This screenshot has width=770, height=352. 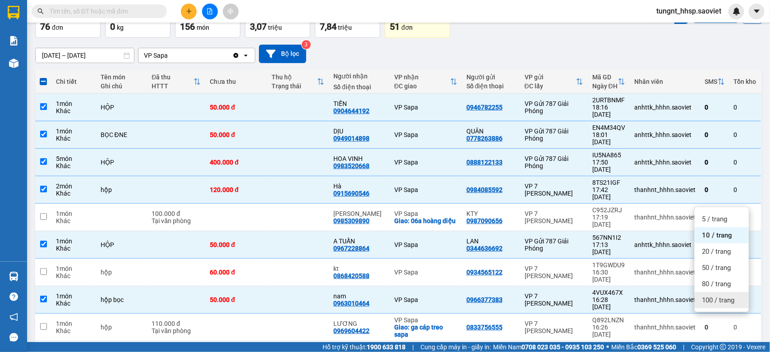 What do you see at coordinates (426, 331) in the screenshot?
I see `div: Giao: ga cáp treo sapa` at bounding box center [426, 331].